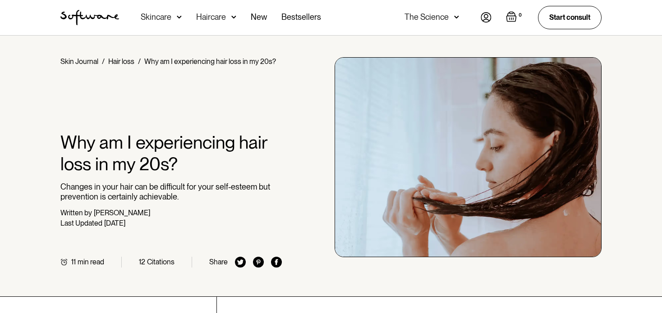 The image size is (662, 313). Describe the element at coordinates (91, 262) in the screenshot. I see `div: min read` at that location.